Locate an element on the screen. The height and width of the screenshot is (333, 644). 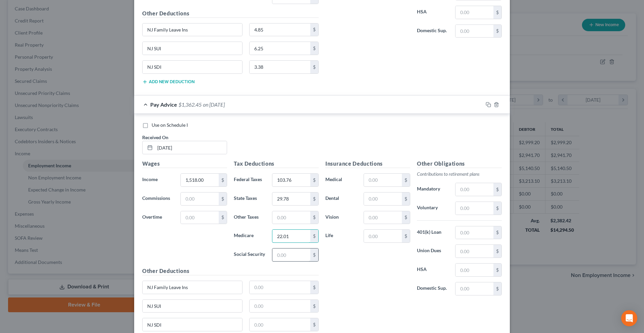
label: State Taxes is located at coordinates (249, 199).